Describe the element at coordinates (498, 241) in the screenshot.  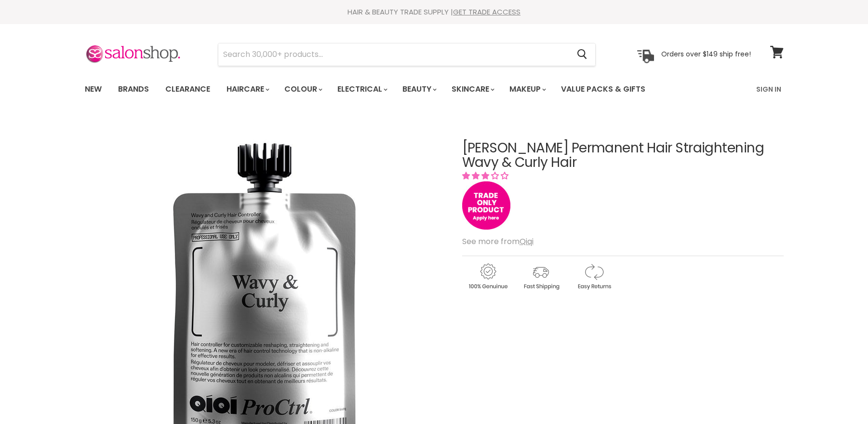
I see `span: See more from` at that location.